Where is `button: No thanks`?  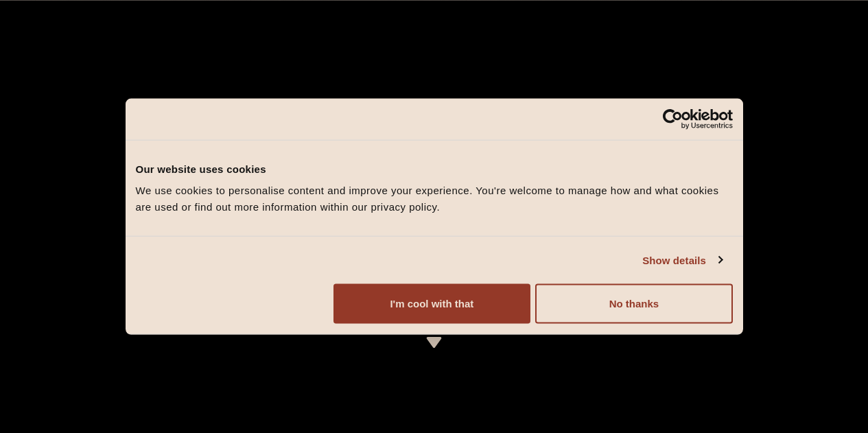 button: No thanks is located at coordinates (633, 304).